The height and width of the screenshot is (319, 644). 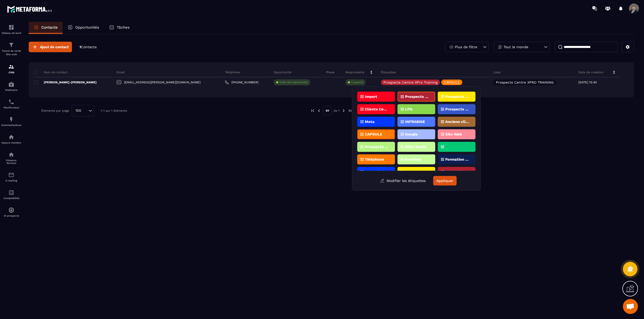 What do you see at coordinates (457, 122) in the screenshot?
I see `p: Anciens clients membre` at bounding box center [457, 122].